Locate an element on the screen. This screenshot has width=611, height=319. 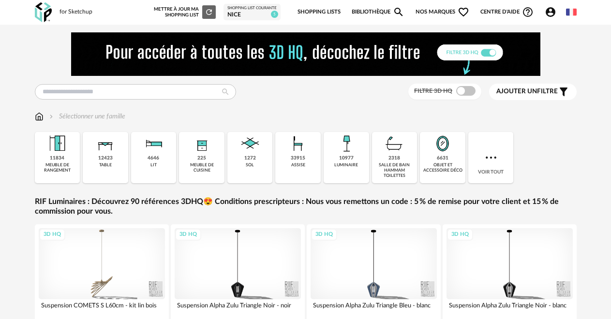
img: svg+xml;base64,PHN2ZyB3aWR0aD0iMTYiIGhlaWdodD0iMTYiIHZpZXdCb3g9IjAgMCAxNiAxNiIgZmlsbD0ibm9uZSIgeG... is located at coordinates (51, 117).